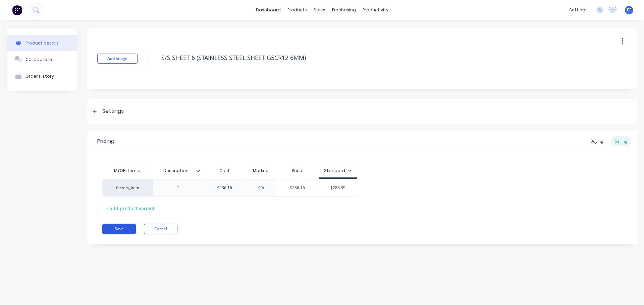  What do you see at coordinates (130, 208) in the screenshot?
I see `div: + add product variant` at bounding box center [130, 208].